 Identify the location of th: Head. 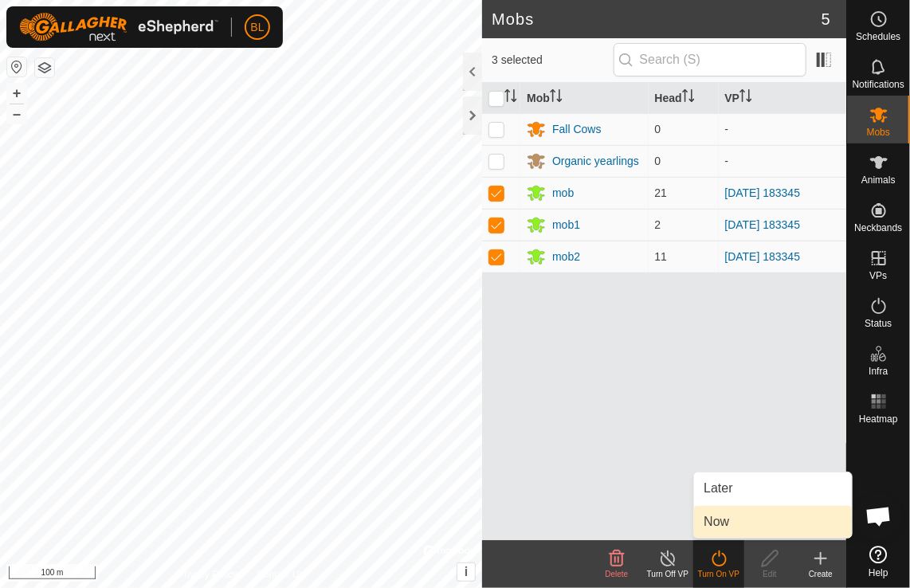
(684, 98).